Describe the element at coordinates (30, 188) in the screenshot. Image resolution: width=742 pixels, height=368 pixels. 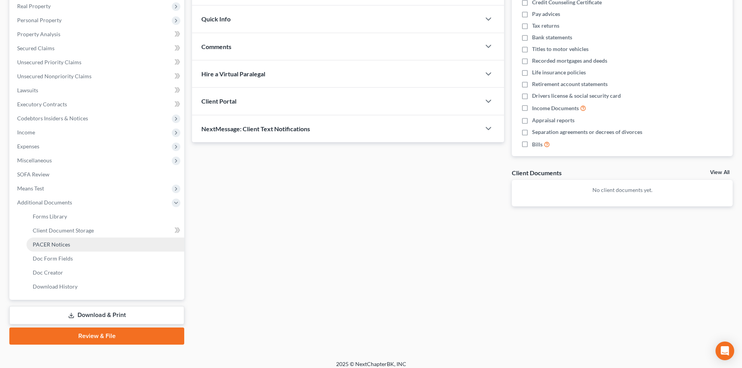
I see `span: Means Test` at that location.